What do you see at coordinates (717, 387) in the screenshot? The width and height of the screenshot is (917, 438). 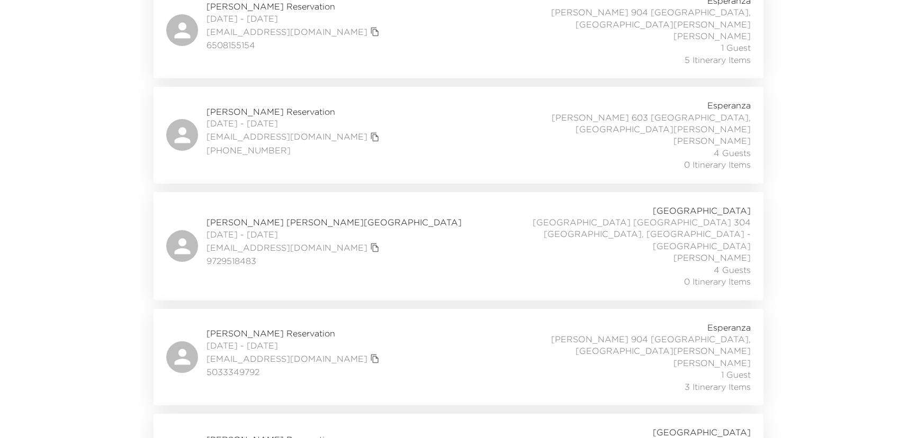 I see `span: 3 Itinerary Items` at bounding box center [717, 387].